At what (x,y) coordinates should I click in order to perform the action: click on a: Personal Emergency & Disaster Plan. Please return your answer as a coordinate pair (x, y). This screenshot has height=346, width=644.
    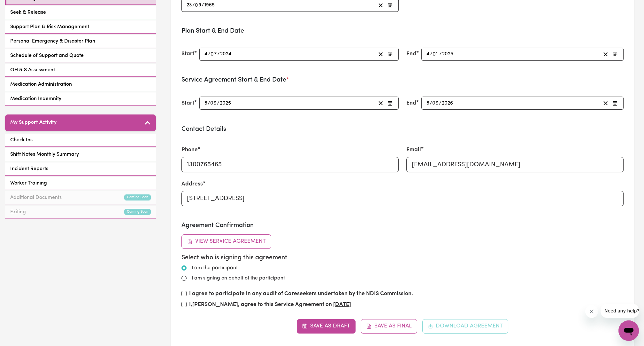
    Looking at the image, I should click on (81, 41).